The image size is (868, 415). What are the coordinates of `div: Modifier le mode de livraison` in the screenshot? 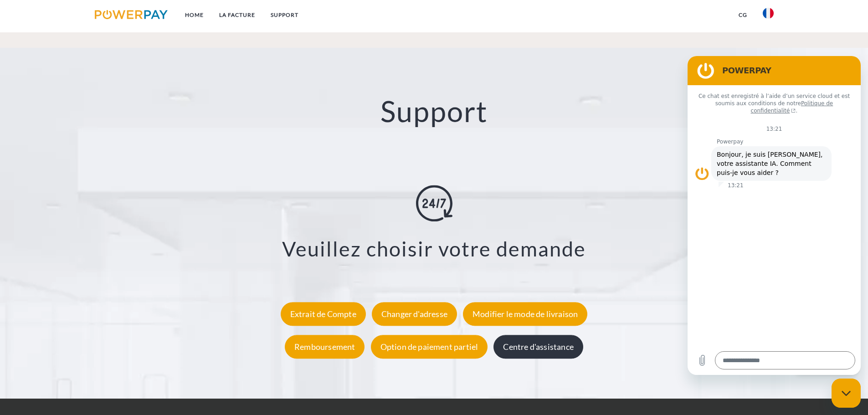 It's located at (524, 314).